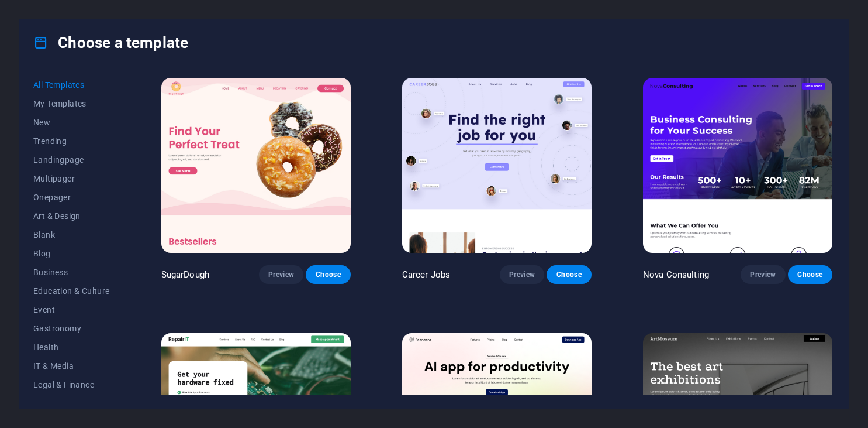  What do you see at coordinates (185, 275) in the screenshot?
I see `p: SugarDough` at bounding box center [185, 275].